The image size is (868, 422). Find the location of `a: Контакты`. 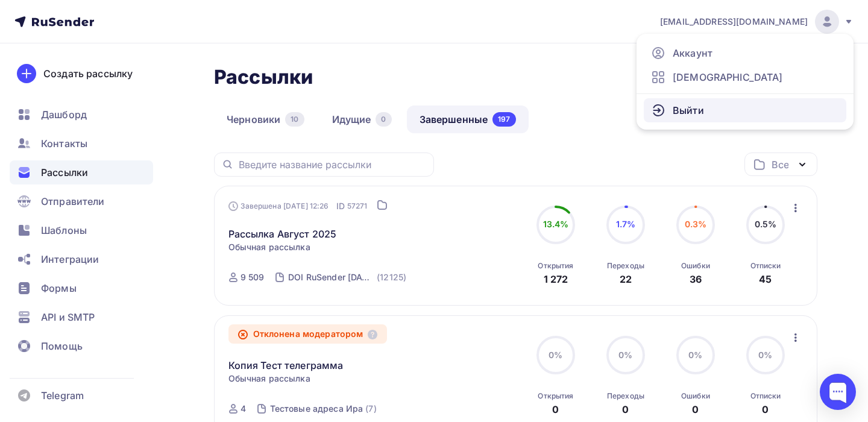

a: Контакты is located at coordinates (81, 144).